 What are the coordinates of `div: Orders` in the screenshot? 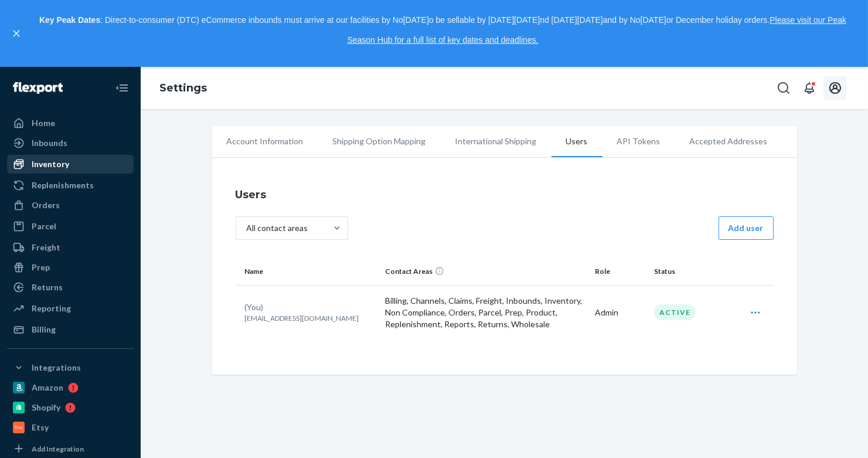 It's located at (46, 205).